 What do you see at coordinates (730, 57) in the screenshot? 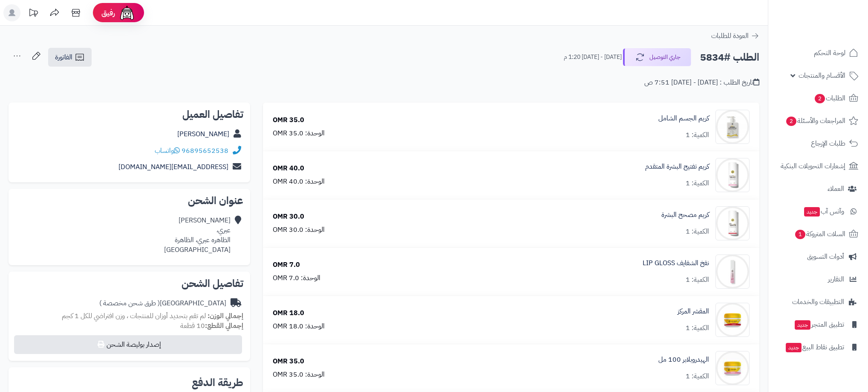
I see `h2: الطلب #5834` at bounding box center [730, 57].